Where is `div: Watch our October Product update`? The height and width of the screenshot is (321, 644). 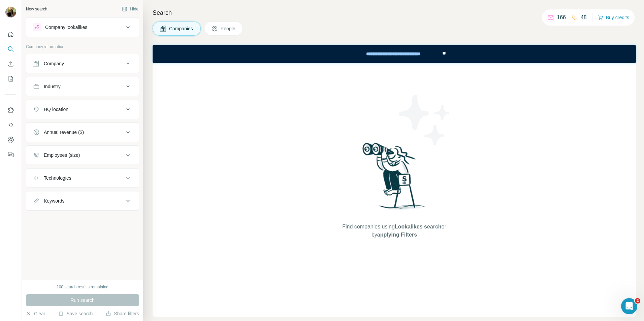 div: Watch our October Product update is located at coordinates (241, 9).